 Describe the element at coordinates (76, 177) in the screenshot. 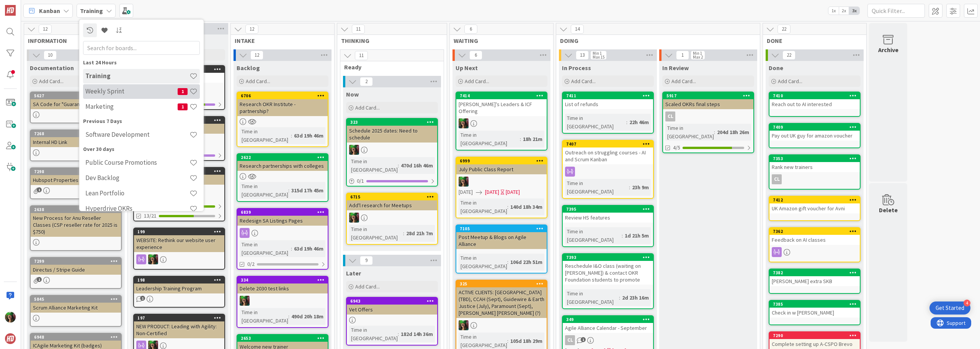

I see `div: 7298Hubspot Properties` at that location.